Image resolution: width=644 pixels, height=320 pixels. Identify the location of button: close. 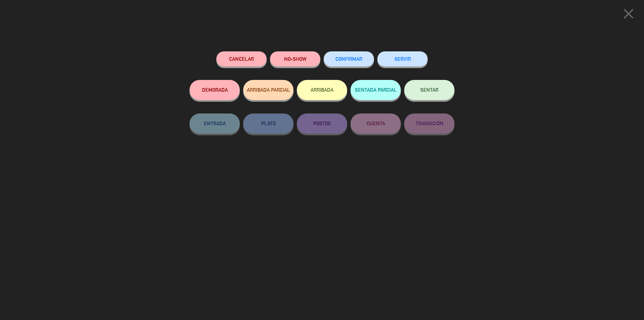
(628, 15).